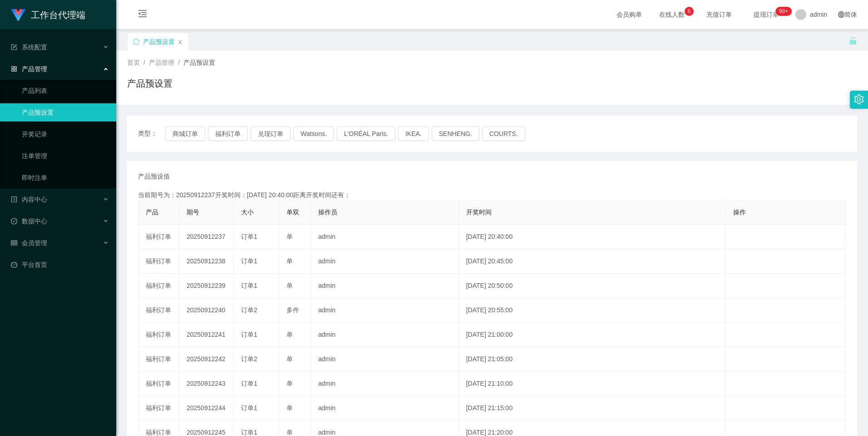 This screenshot has height=436, width=868. Describe the element at coordinates (766, 14) in the screenshot. I see `span: 提现订单` at that location.